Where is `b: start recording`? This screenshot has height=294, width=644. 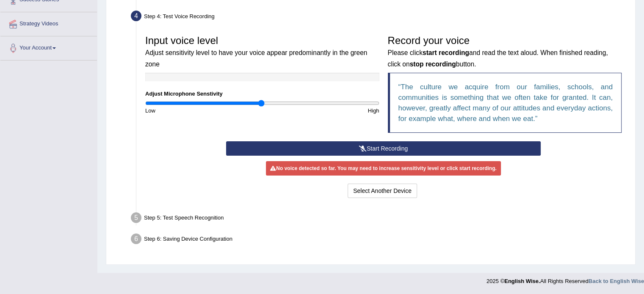 b: start recording is located at coordinates (446, 52).